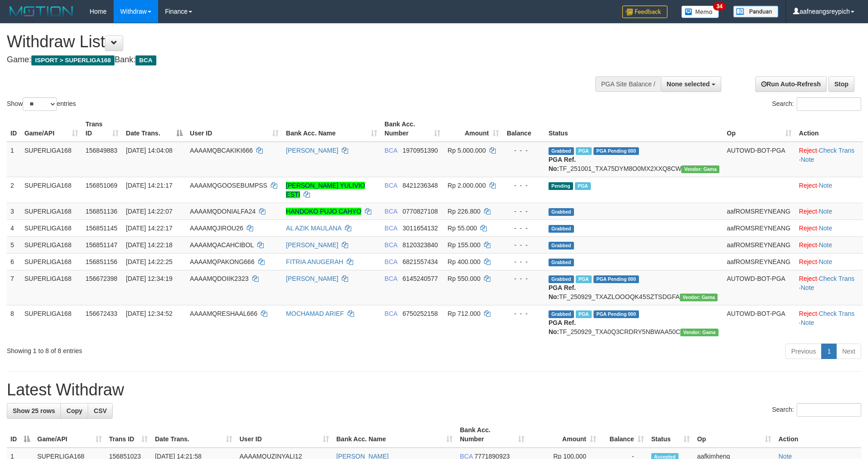 This screenshot has height=459, width=868. I want to click on h1: Latest Withdraw, so click(434, 390).